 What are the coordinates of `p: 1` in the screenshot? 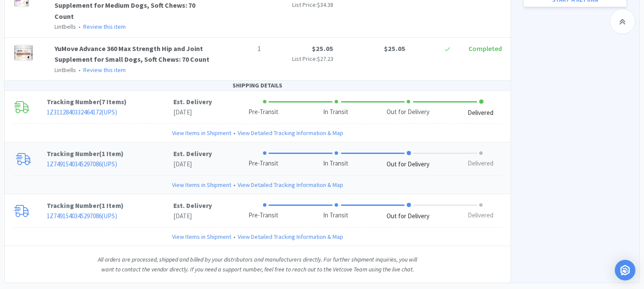 It's located at (240, 49).